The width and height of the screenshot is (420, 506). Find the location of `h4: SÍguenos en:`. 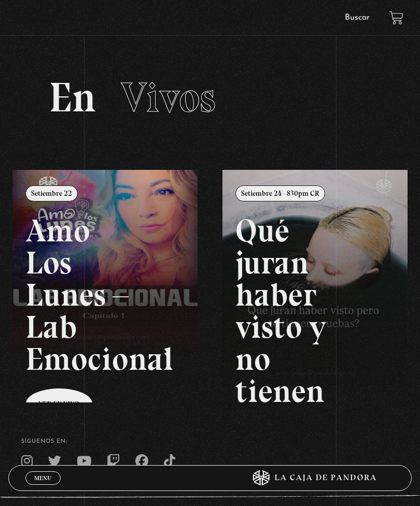

h4: SÍguenos en: is located at coordinates (210, 441).